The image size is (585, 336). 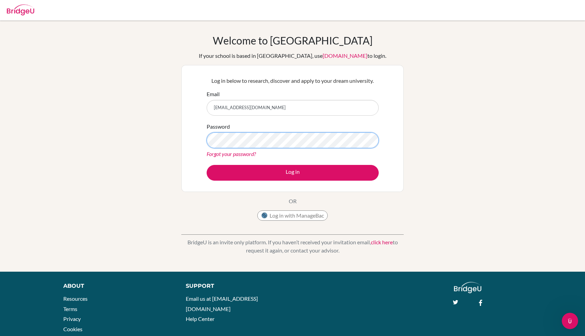 I want to click on button: Log in with ManageBac, so click(x=292, y=215).